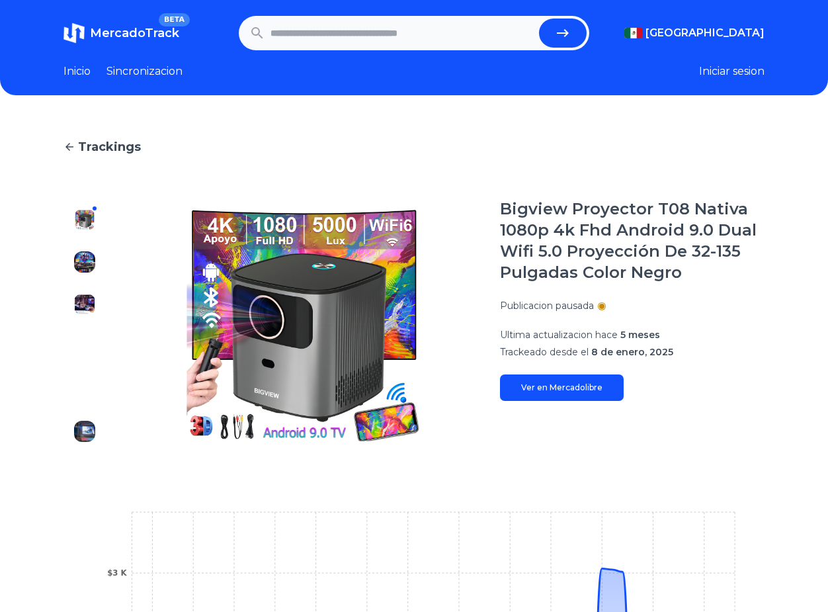  I want to click on a: Trackings, so click(414, 147).